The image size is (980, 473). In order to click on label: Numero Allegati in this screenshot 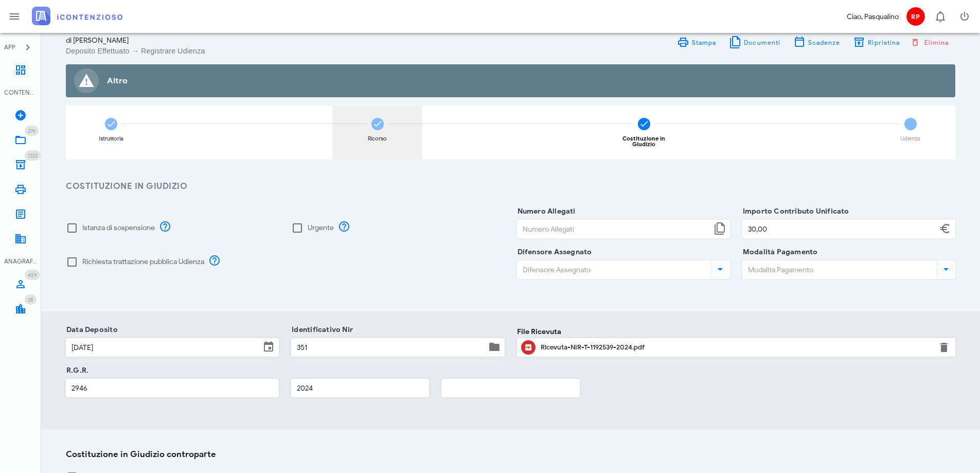, I will do `click(545, 211)`.